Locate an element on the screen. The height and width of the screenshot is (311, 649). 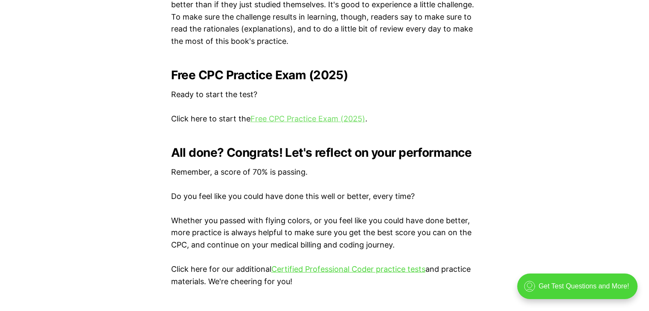
p: Do you feel like you could have done this well or better, every time? is located at coordinates (325, 197).